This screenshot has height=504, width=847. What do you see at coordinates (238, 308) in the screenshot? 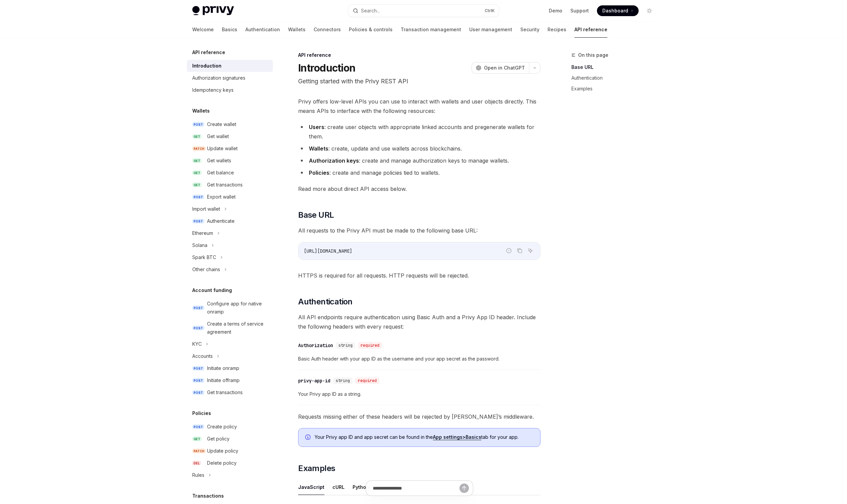
I see `div: Configure app for native onramp` at bounding box center [238, 308].